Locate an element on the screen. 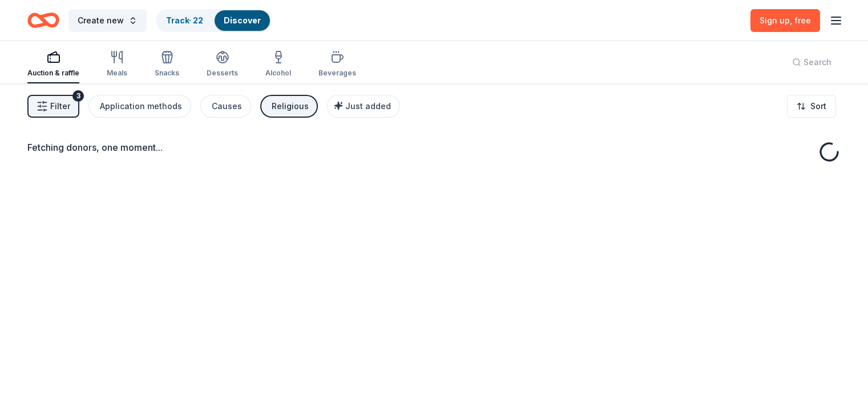  div: Snacks is located at coordinates (167, 73).